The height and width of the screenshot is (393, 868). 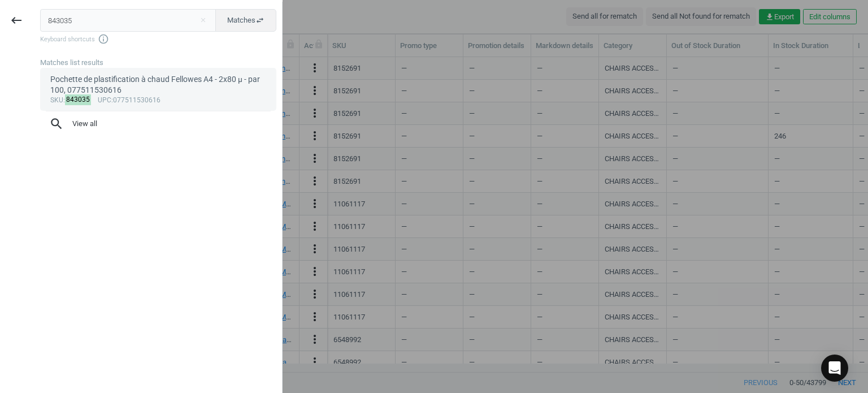 I want to click on button: searchView all, so click(x=158, y=124).